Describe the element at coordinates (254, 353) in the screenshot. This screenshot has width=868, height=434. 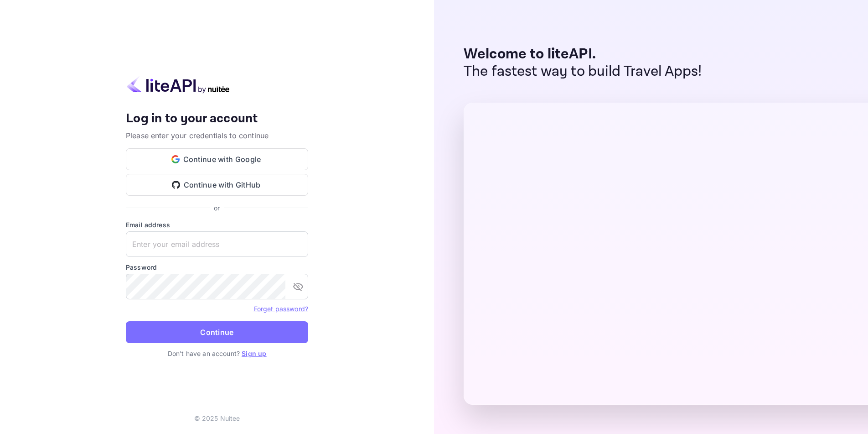
I see `a: Sign up` at that location.